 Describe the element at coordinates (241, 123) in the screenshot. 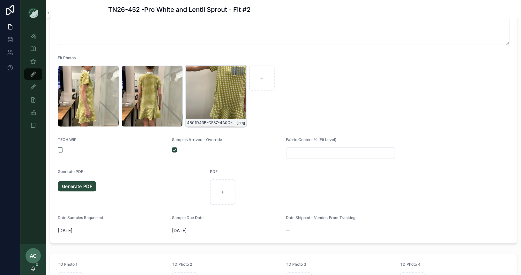

I see `span: .jpeg` at that location.